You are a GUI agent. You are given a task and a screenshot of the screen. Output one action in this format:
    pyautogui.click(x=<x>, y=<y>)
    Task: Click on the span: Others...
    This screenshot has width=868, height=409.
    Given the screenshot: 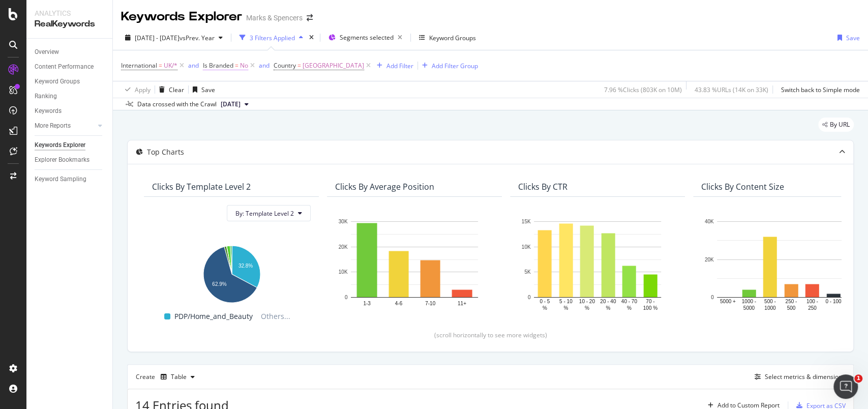 What is the action you would take?
    pyautogui.click(x=276, y=316)
    